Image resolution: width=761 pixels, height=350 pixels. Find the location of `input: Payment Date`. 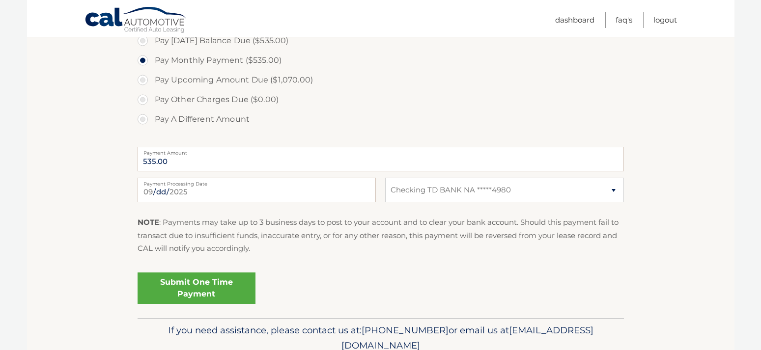

input: Payment Date is located at coordinates (256, 190).